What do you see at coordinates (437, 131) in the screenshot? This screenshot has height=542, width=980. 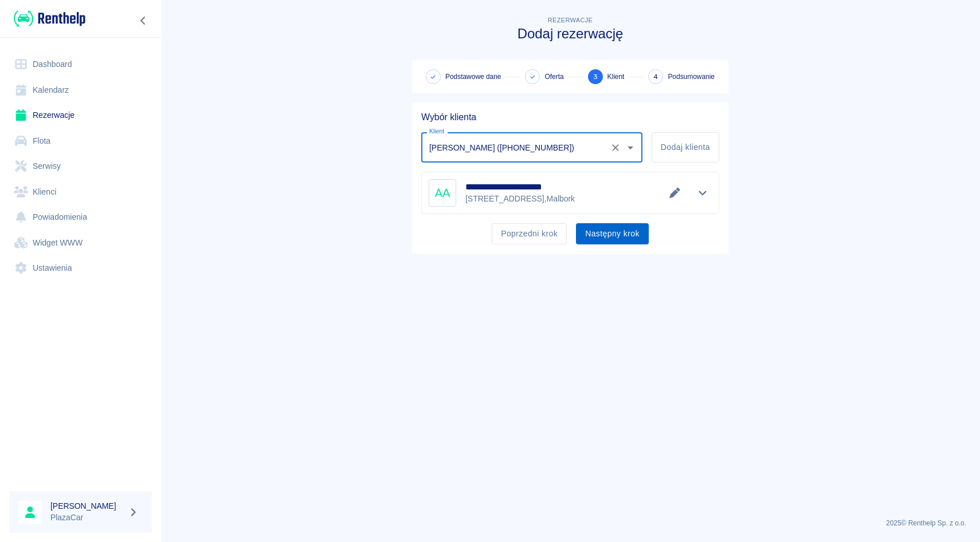 I see `label: Klient` at bounding box center [437, 131].